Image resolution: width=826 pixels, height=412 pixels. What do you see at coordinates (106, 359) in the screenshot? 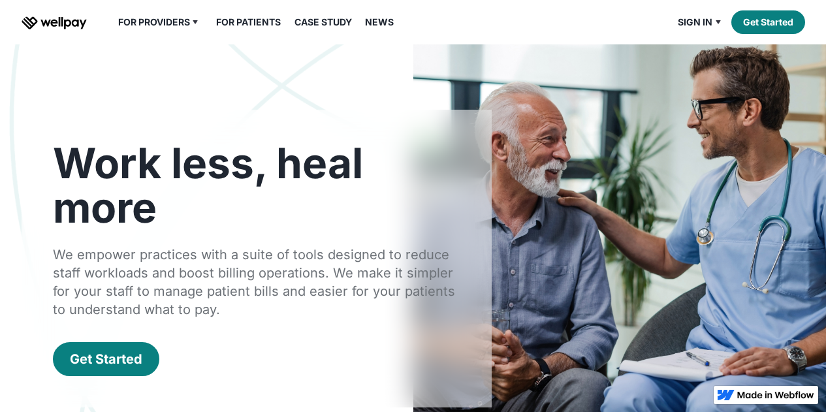
I see `div: Get Started` at bounding box center [106, 359].